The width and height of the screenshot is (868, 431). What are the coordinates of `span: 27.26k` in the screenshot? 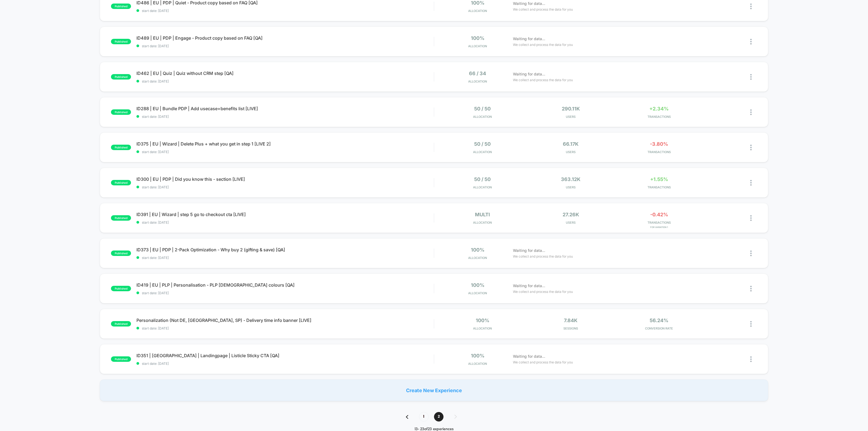 It's located at (571, 215).